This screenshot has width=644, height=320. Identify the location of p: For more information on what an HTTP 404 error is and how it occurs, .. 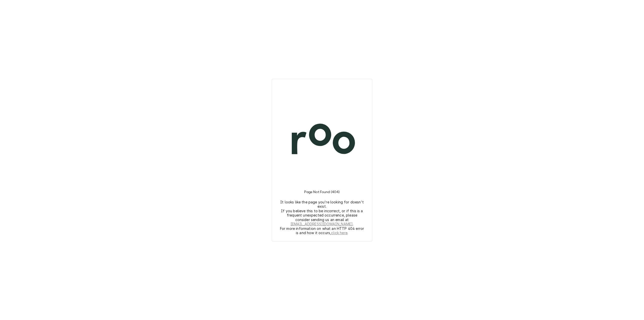
(322, 230).